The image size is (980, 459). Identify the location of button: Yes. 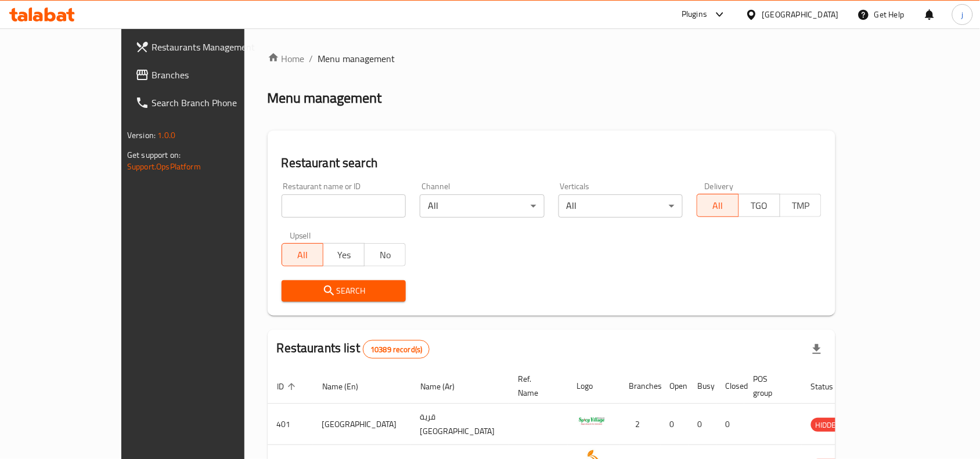
(344, 255).